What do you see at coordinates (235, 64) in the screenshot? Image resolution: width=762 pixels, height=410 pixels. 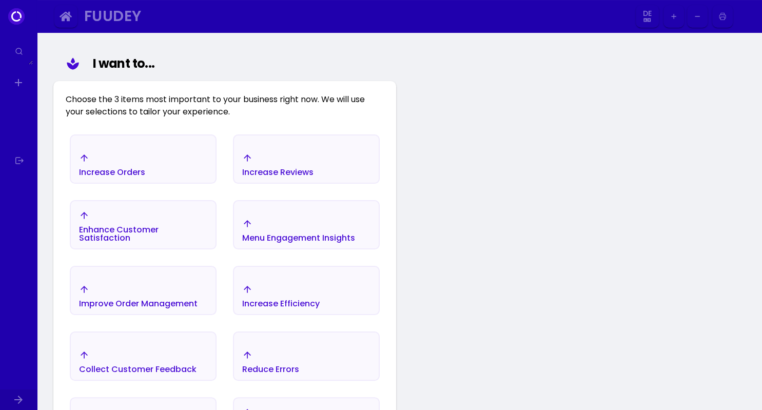 I see `div: I want to...` at bounding box center [235, 64].